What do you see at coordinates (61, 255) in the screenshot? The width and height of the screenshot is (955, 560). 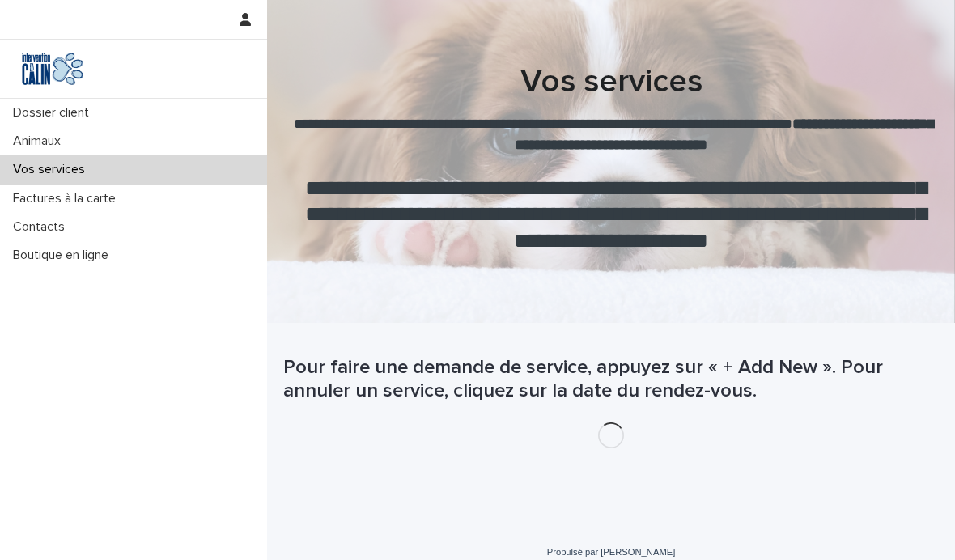 I see `font: Boutique en ligne` at bounding box center [61, 255].